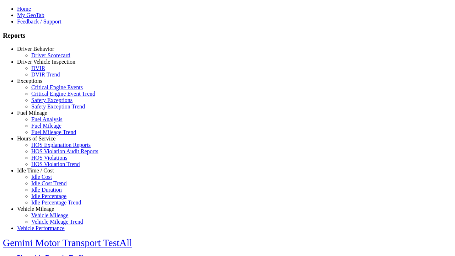 The height and width of the screenshot is (256, 455). Describe the element at coordinates (42, 177) in the screenshot. I see `a: Idle Cost` at that location.